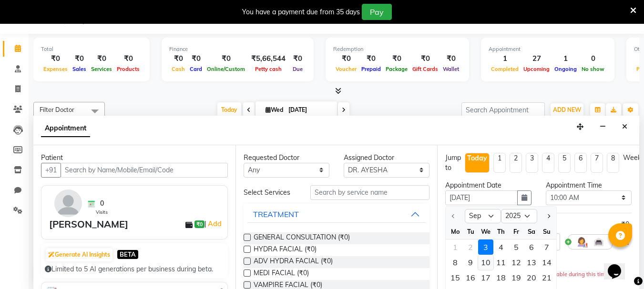 This screenshot has height=289, width=644. I want to click on div: 27, so click(536, 59).